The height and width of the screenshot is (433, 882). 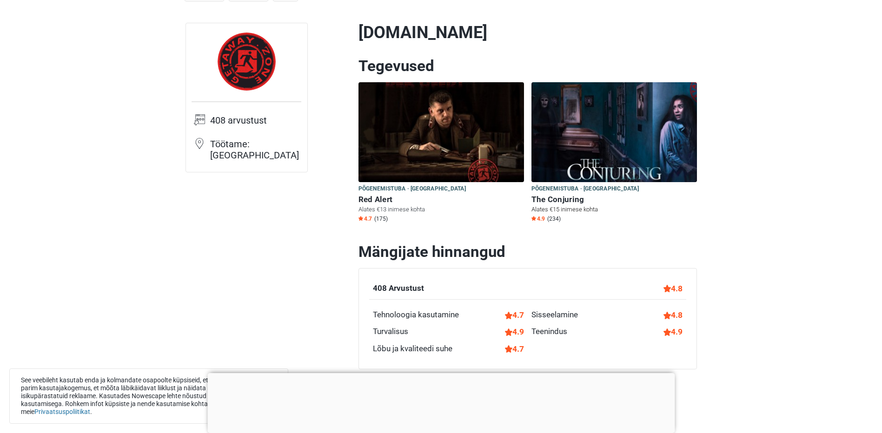 What do you see at coordinates (553, 219) in the screenshot?
I see `span: (234)` at bounding box center [553, 219].